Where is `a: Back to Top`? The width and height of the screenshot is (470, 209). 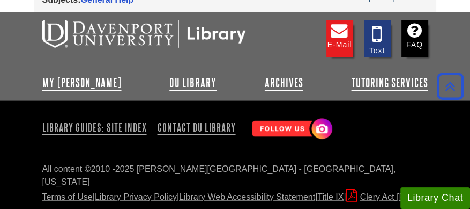
a: Back to Top is located at coordinates (451, 86).